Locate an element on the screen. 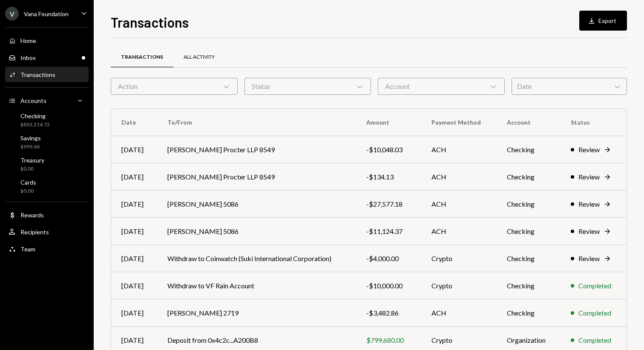 The height and width of the screenshot is (350, 644). div: -$27,577.18 is located at coordinates (388, 204).